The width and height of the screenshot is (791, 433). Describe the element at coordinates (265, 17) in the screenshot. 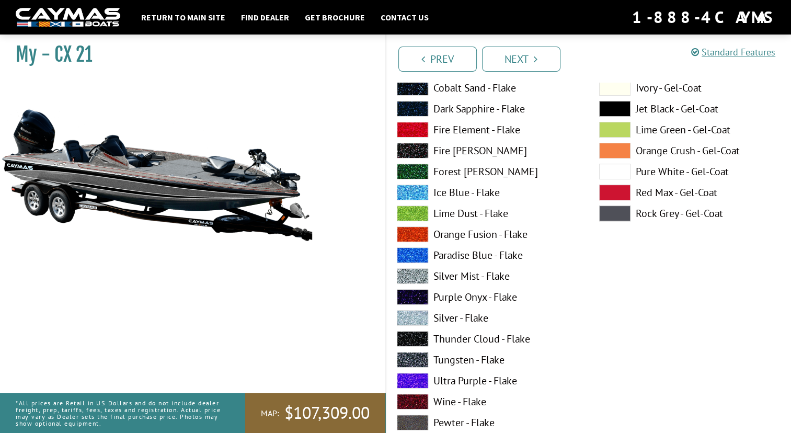

I see `a: Find Dealer` at that location.